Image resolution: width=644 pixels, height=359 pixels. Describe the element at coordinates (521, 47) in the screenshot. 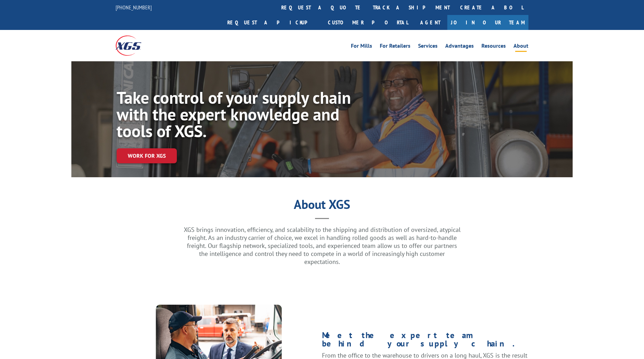

I see `a: About` at that location.